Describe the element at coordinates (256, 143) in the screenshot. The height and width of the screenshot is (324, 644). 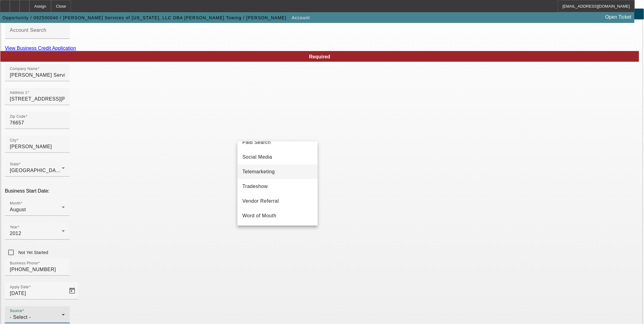
I see `span: Paid Search` at that location.